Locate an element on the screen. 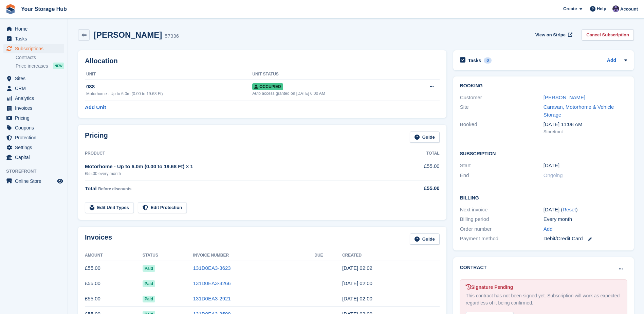  div: Booked is located at coordinates (502, 128).